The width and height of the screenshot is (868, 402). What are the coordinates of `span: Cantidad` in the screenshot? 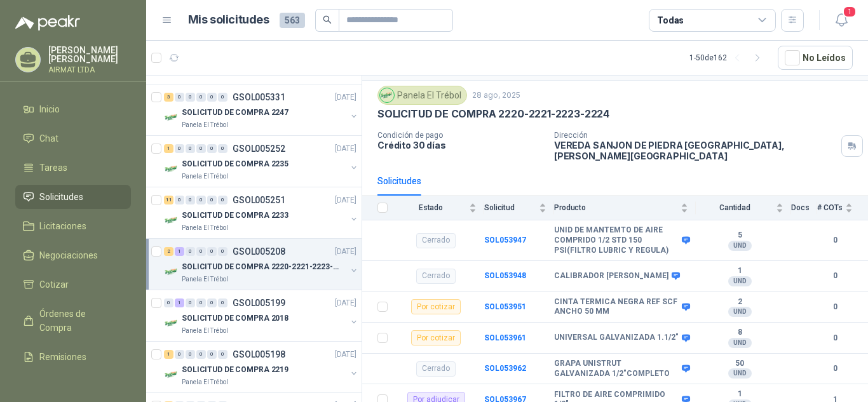 It's located at (735, 208).